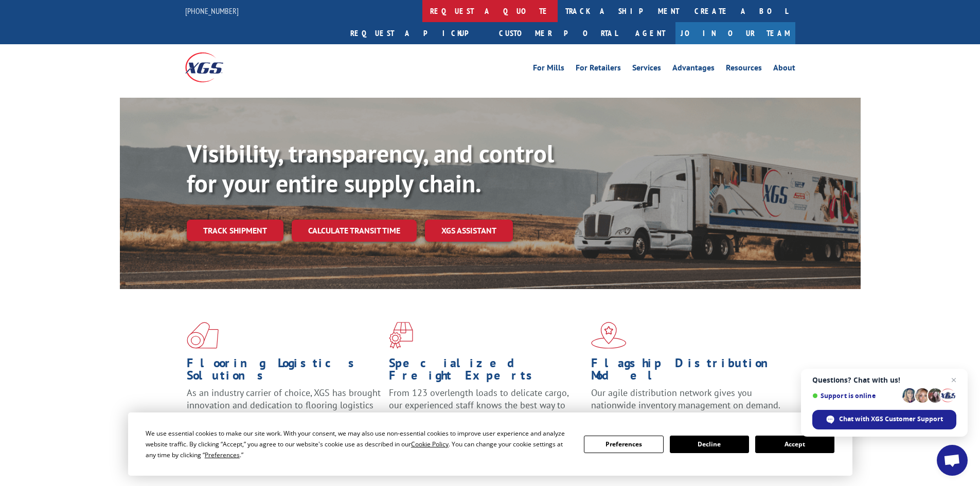 The image size is (980, 486). Describe the element at coordinates (688, 372) in the screenshot. I see `h1: Flagship Distribution Model` at that location.